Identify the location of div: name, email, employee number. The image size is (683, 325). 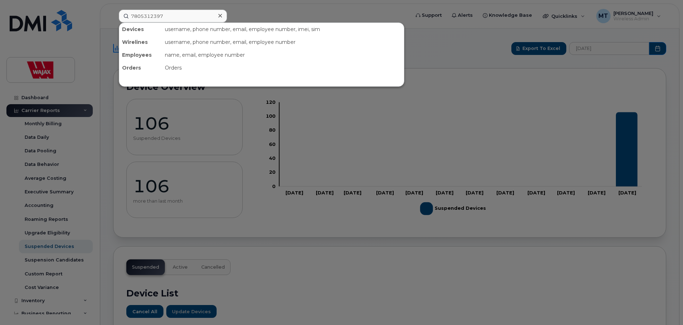
(283, 55).